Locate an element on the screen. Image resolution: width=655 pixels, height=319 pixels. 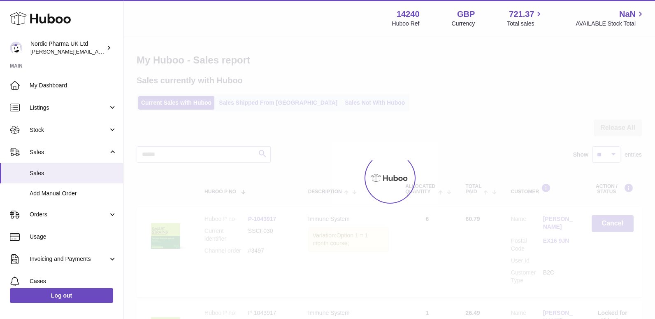
img: joe.plant@parapharmdev.com is located at coordinates (16, 48).